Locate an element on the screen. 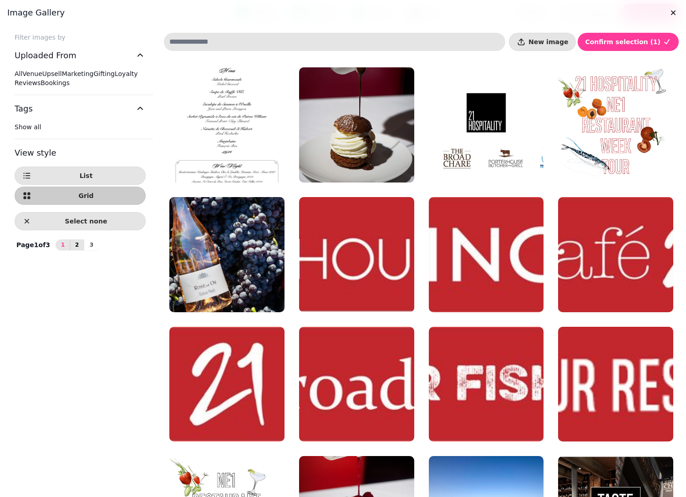 This screenshot has width=686, height=497. div: Tags is located at coordinates (80, 131).